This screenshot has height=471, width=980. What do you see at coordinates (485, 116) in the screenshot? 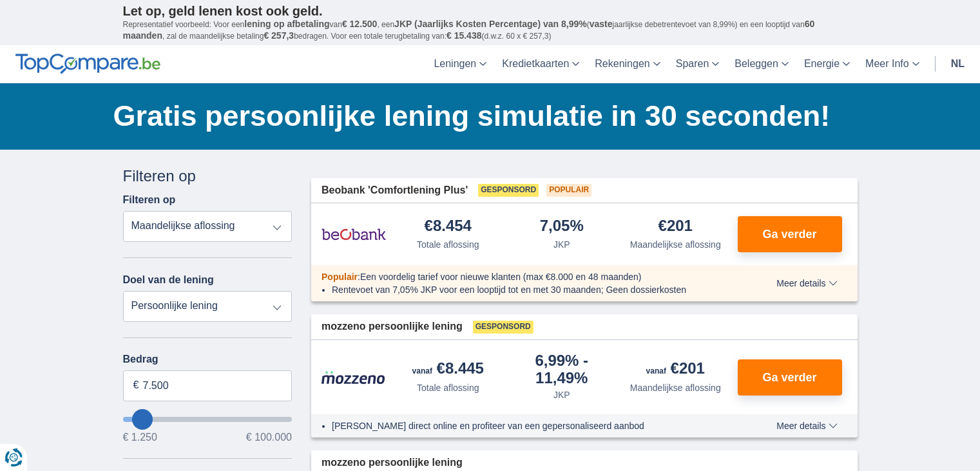
I see `h1: Gratis persoonlijke lening simulatie in 30 seconden!` at bounding box center [485, 116].